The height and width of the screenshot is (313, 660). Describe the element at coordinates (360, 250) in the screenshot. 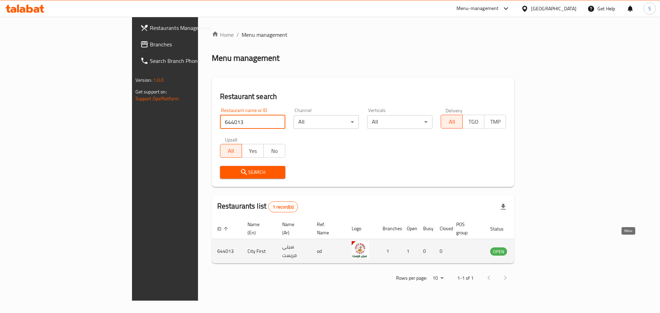

I see `img: City First` at that location.